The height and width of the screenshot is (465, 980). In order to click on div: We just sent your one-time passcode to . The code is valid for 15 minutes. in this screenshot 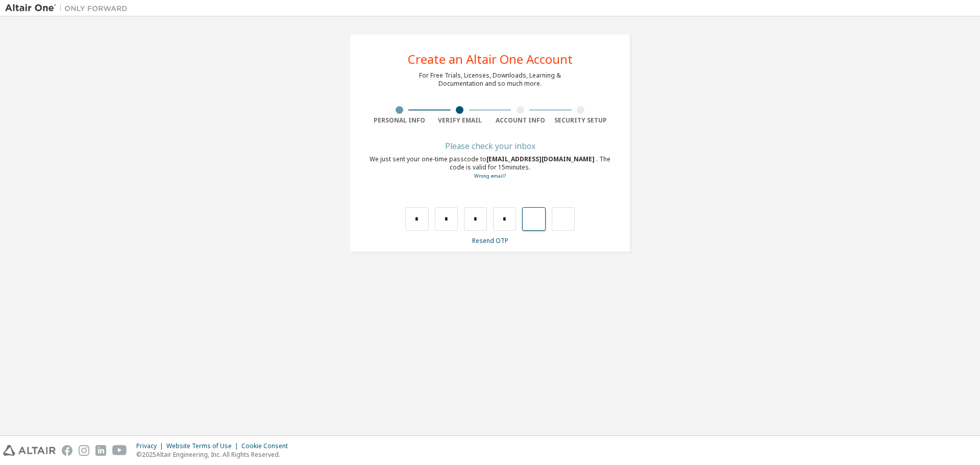, I will do `click(490, 167)`.